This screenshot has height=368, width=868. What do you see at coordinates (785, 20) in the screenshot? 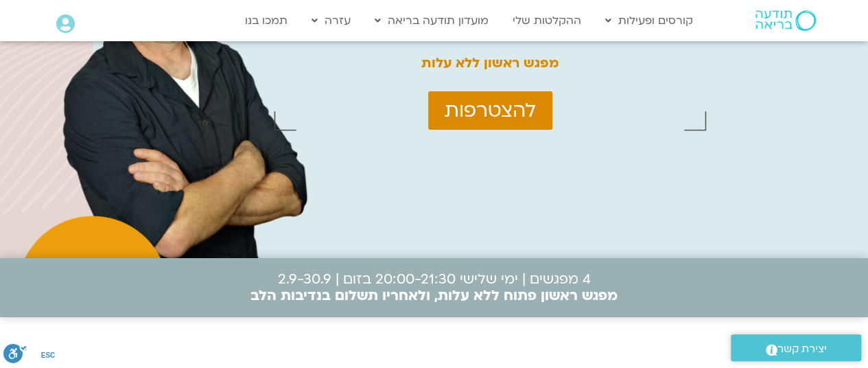
I see `img: תודעה בריאה` at bounding box center [785, 20].